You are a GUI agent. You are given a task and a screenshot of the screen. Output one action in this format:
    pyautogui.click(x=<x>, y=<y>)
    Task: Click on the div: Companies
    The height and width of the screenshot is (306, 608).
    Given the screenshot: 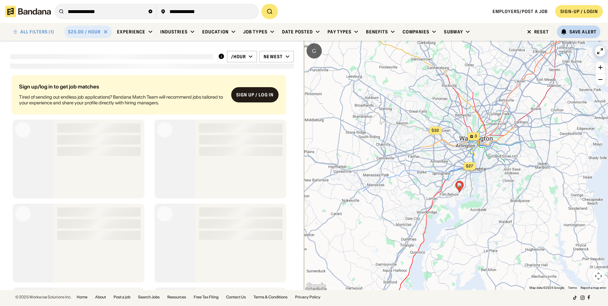 What is the action you would take?
    pyautogui.click(x=416, y=32)
    